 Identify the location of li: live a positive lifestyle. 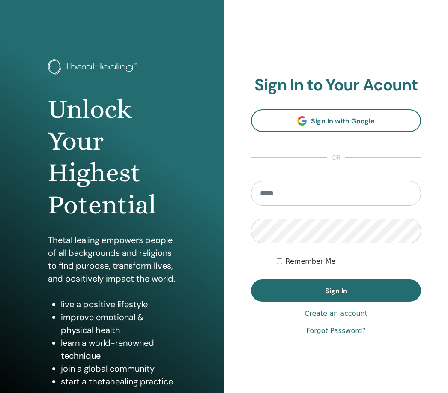
(118, 304).